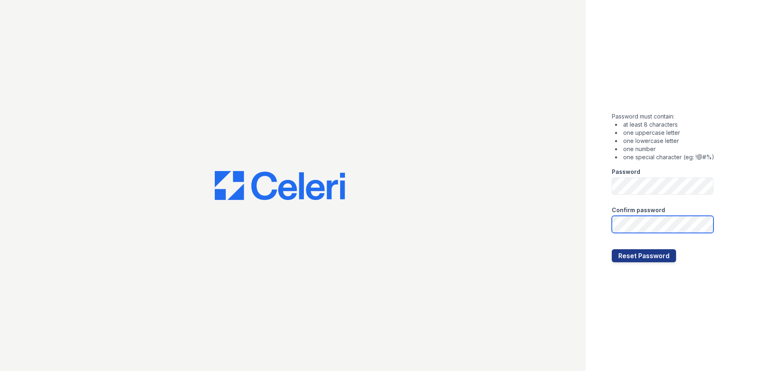  I want to click on li: one special character (eg: !@#%), so click(665, 157).